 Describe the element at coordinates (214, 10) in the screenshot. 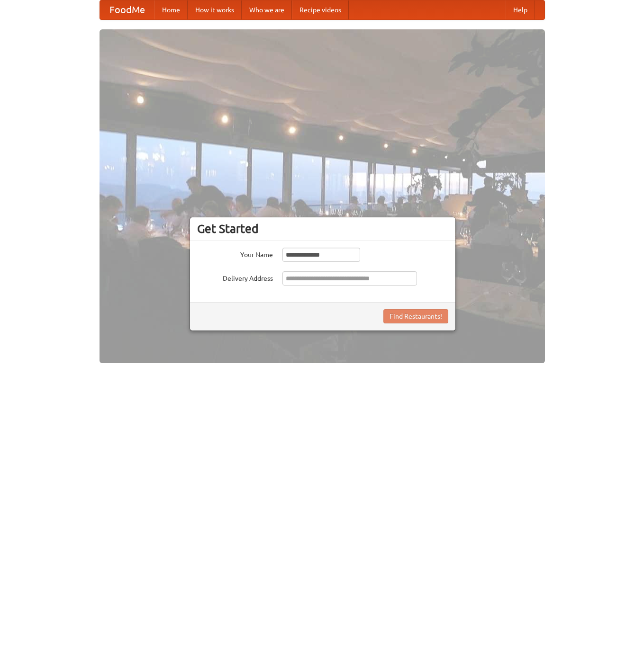

I see `a: How it works` at that location.